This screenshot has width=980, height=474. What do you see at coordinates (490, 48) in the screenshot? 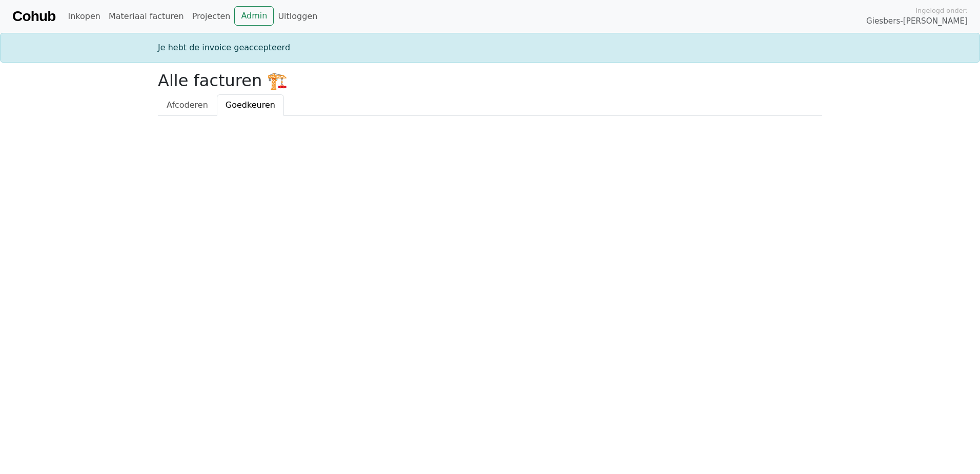
I see `div: Je hebt de invoice geaccepteerd` at bounding box center [490, 48].